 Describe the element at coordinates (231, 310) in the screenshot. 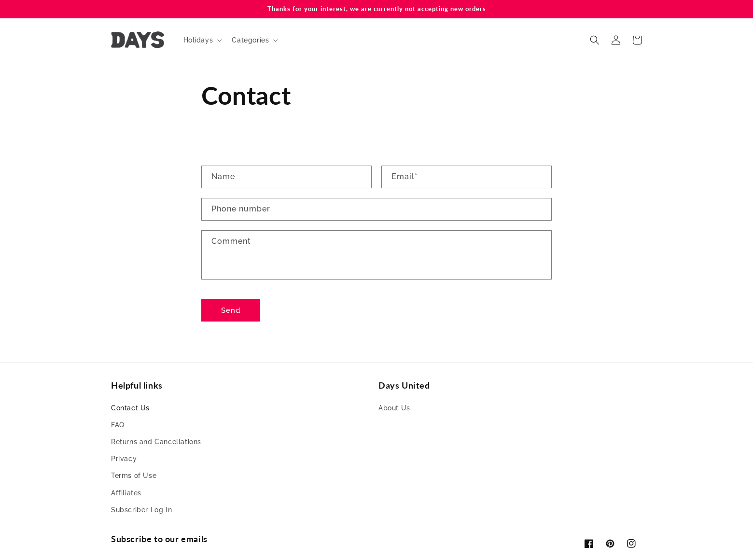

I see `button: Send` at that location.